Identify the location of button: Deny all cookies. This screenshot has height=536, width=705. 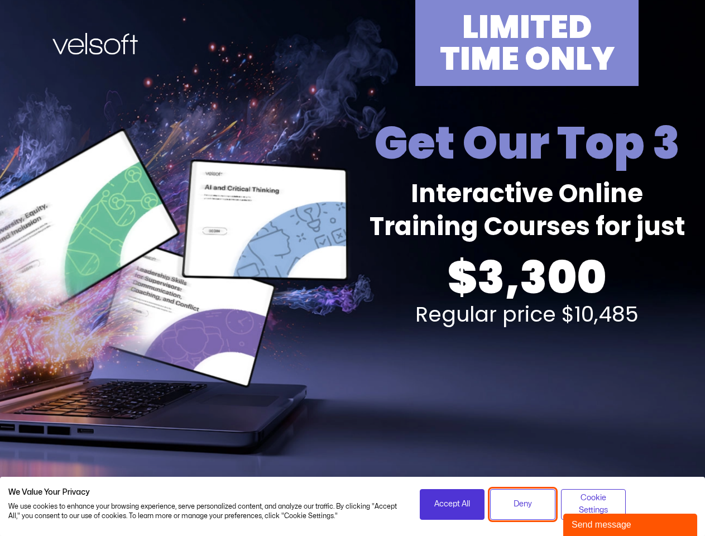
(522, 504).